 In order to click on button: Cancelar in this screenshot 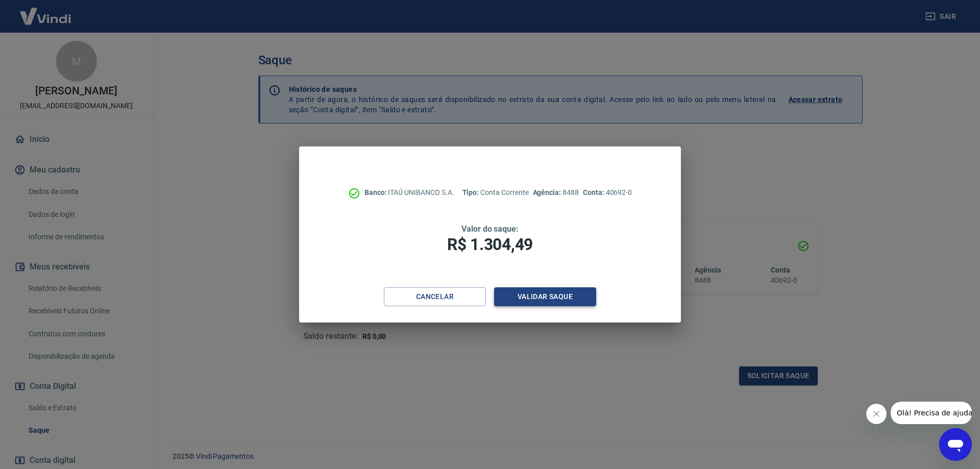, I will do `click(435, 296)`.